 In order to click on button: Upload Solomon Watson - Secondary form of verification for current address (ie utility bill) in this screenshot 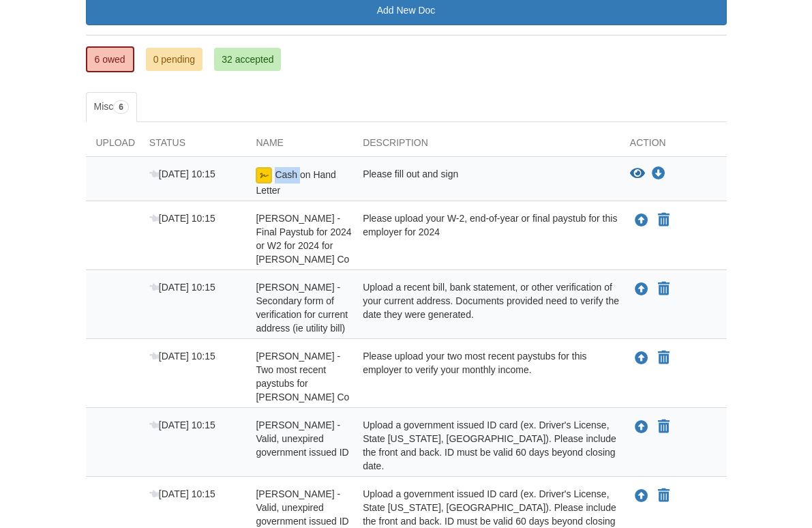, I will do `click(642, 289)`.